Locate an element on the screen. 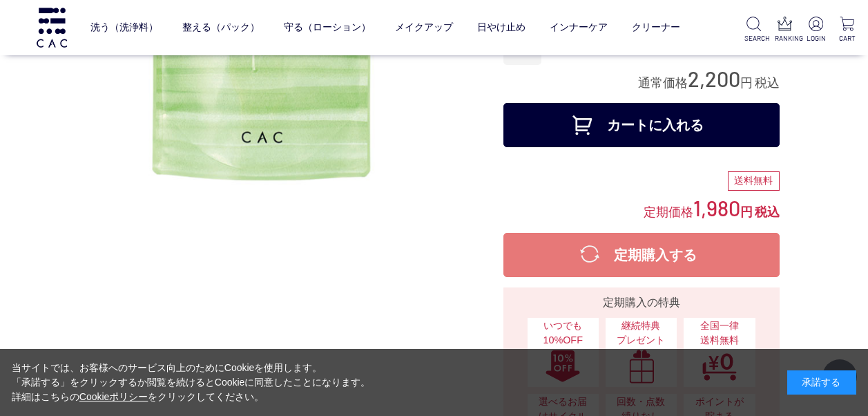  img: logo is located at coordinates (52, 27).